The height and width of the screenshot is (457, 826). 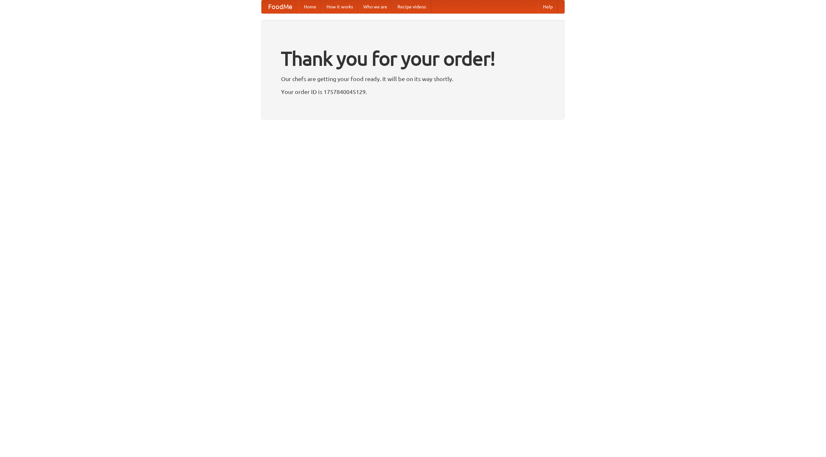 I want to click on p: Your order ID is 1757840045129., so click(x=413, y=92).